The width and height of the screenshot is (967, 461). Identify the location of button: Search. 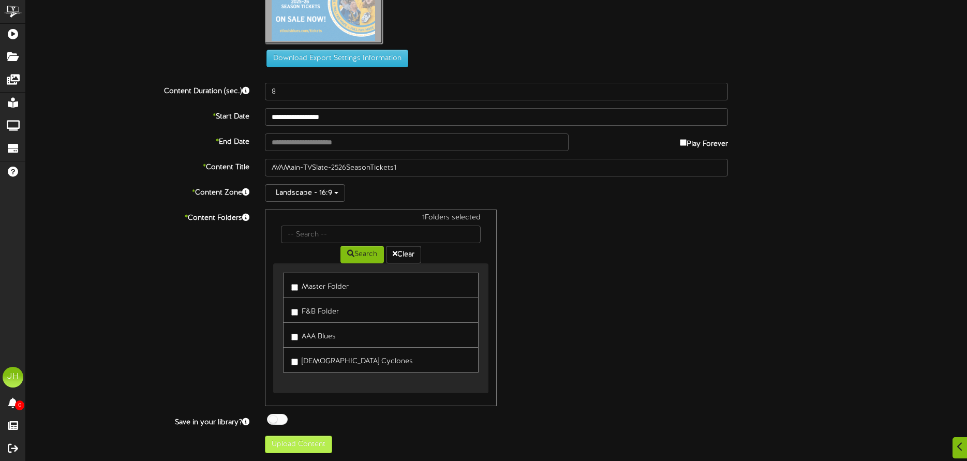
(362, 255).